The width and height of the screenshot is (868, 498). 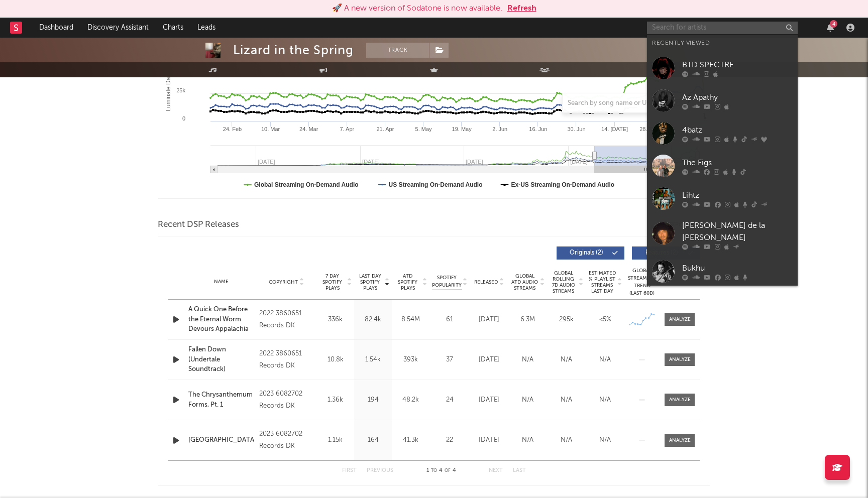 What do you see at coordinates (118, 28) in the screenshot?
I see `a: Discovery Assistant` at bounding box center [118, 28].